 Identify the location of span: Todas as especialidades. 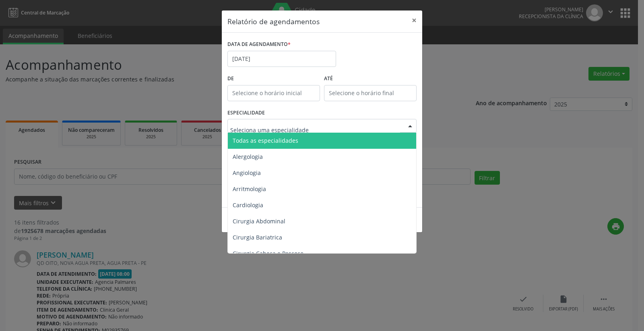
(266, 140).